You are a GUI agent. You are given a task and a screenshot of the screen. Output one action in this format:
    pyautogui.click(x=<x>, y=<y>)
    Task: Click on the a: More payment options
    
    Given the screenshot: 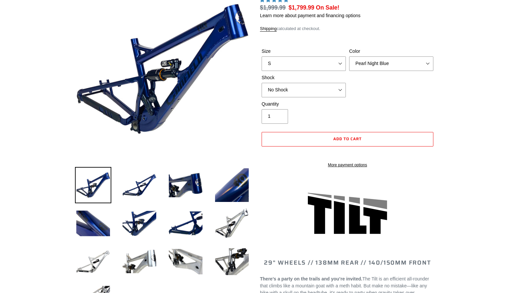 What is the action you would take?
    pyautogui.click(x=347, y=165)
    